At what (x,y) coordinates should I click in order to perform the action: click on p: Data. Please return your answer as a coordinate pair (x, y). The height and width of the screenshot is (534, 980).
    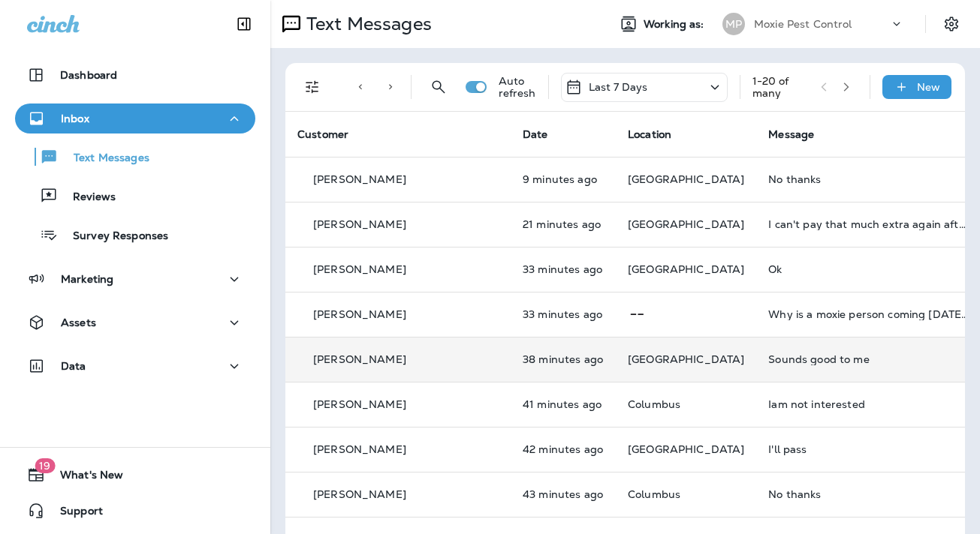
    Looking at the image, I should click on (74, 366).